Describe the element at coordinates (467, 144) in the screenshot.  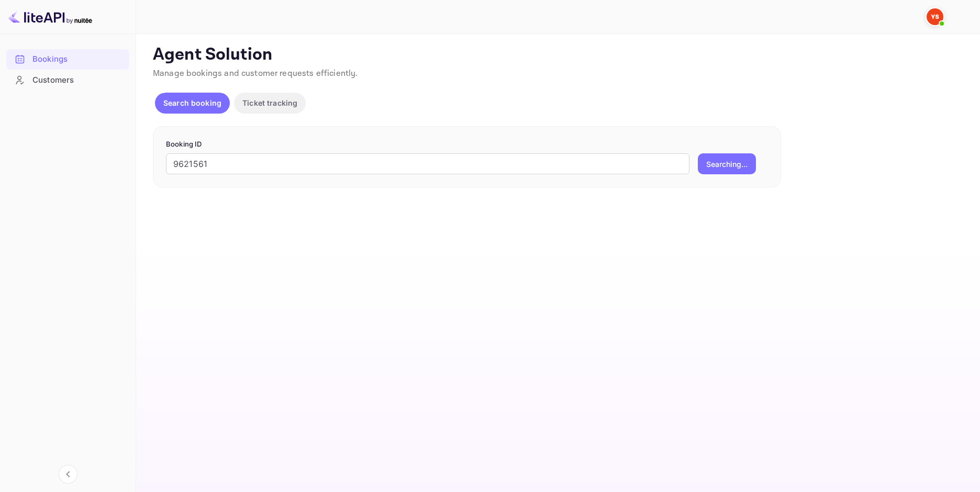
I see `p: Booking ID` at that location.